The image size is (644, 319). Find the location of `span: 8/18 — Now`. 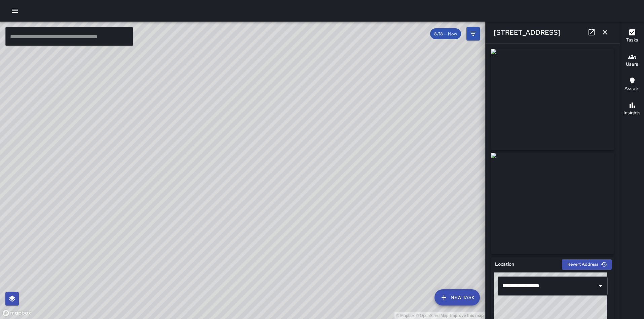

span: 8/18 — Now is located at coordinates (445, 34).